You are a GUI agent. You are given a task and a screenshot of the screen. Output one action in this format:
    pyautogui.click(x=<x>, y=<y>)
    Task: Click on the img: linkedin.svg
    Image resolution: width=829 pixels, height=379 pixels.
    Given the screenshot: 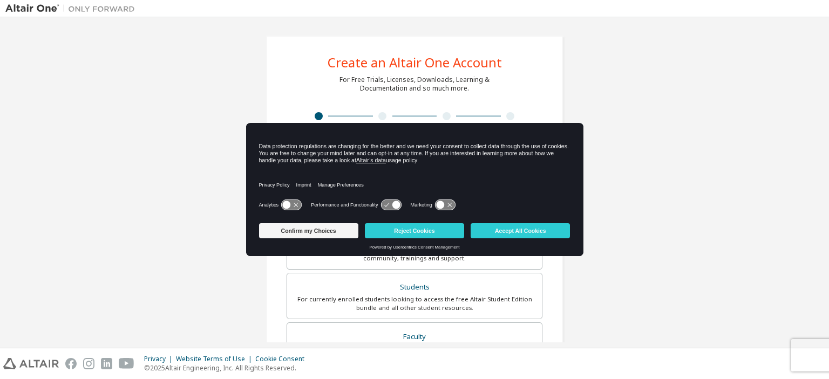 What is the action you would take?
    pyautogui.click(x=106, y=364)
    